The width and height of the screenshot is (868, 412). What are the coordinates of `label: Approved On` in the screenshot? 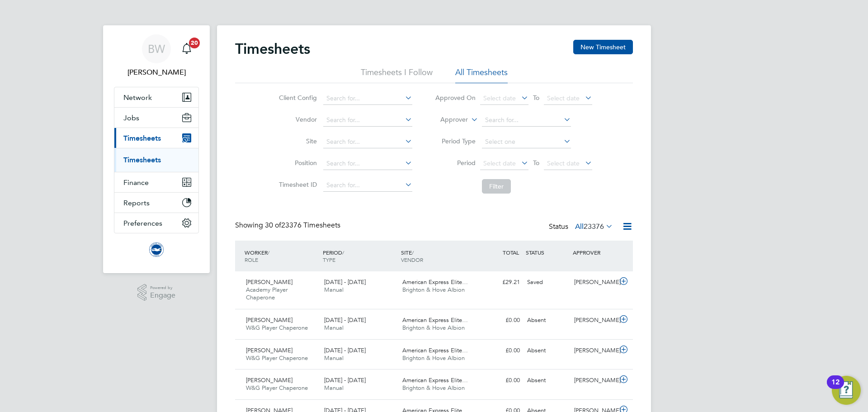 It's located at (455, 97).